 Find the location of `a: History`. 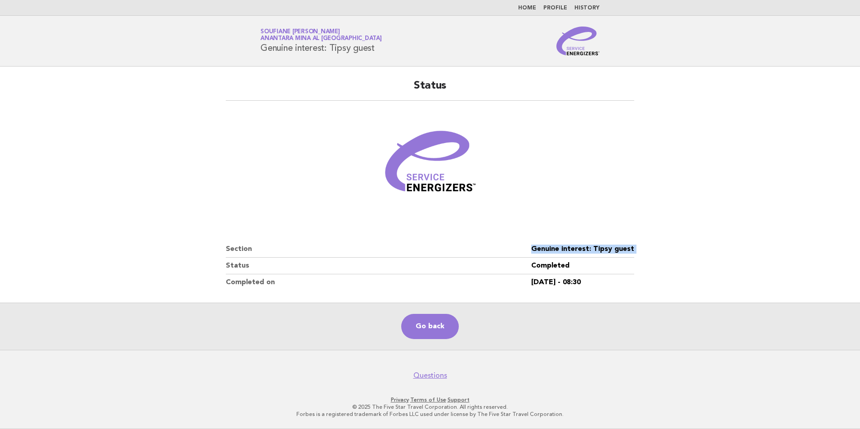

a: History is located at coordinates (587, 8).